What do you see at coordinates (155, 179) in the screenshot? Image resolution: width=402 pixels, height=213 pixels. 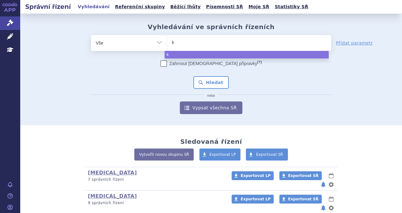 I see `p: 7 správních řízení` at bounding box center [155, 179].